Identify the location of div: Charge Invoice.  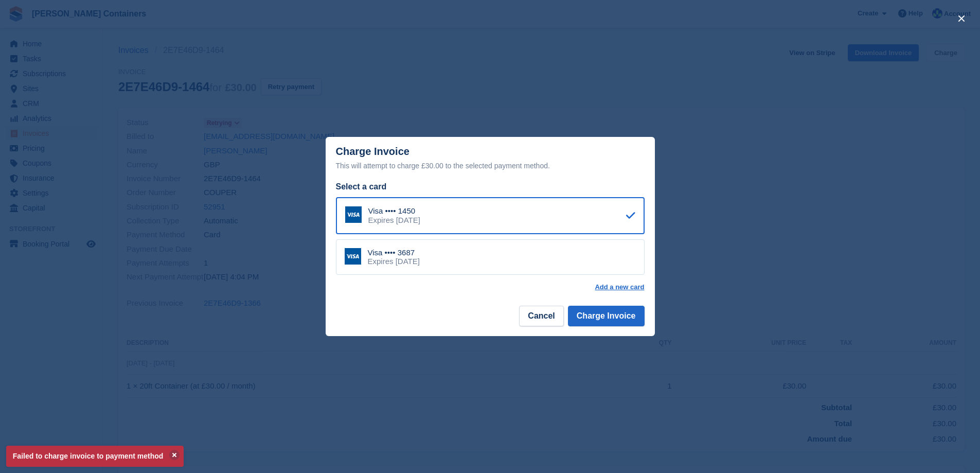
(490, 158).